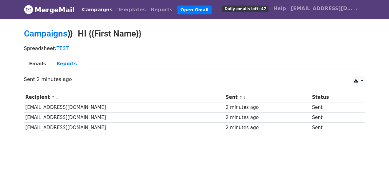 This screenshot has width=389, height=169. What do you see at coordinates (194, 10) in the screenshot?
I see `a: Open Gmail` at bounding box center [194, 10].